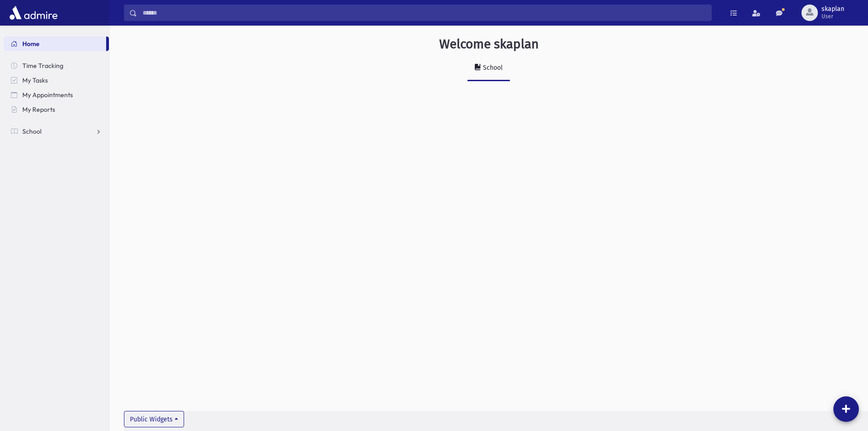 The width and height of the screenshot is (868, 431). What do you see at coordinates (56, 66) in the screenshot?
I see `a: Time Tracking` at bounding box center [56, 66].